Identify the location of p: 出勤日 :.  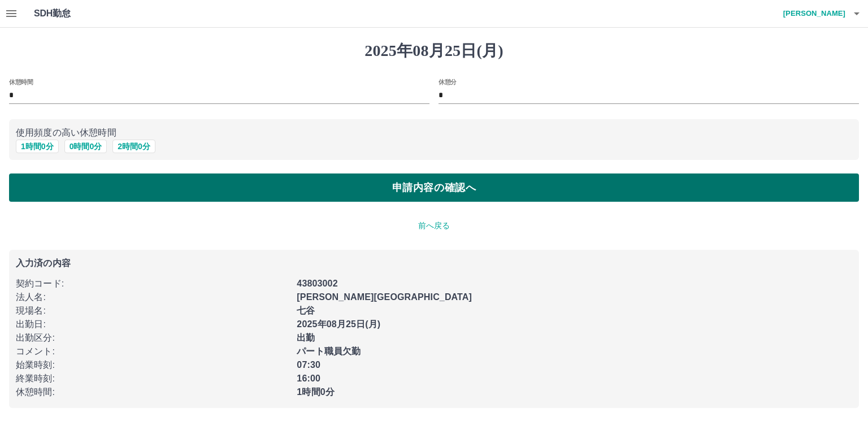
(152, 324).